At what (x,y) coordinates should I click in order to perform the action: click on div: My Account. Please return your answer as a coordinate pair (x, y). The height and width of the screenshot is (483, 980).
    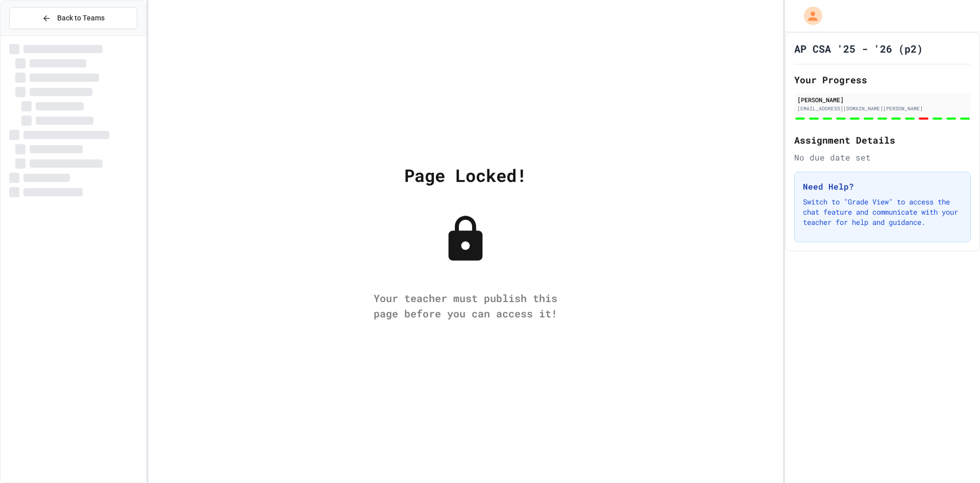
    Looking at the image, I should click on (809, 16).